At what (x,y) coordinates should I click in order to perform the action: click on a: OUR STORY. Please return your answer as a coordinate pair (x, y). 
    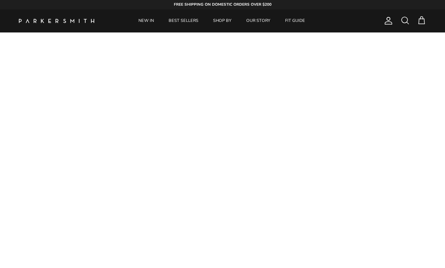
    Looking at the image, I should click on (258, 21).